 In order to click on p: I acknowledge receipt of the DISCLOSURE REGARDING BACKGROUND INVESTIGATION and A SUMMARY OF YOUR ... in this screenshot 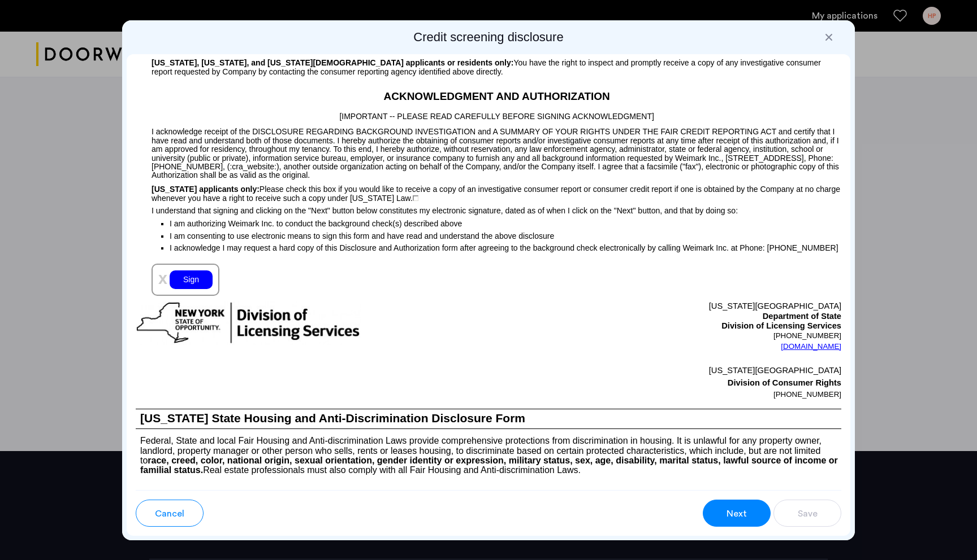, I will do `click(488, 152)`.